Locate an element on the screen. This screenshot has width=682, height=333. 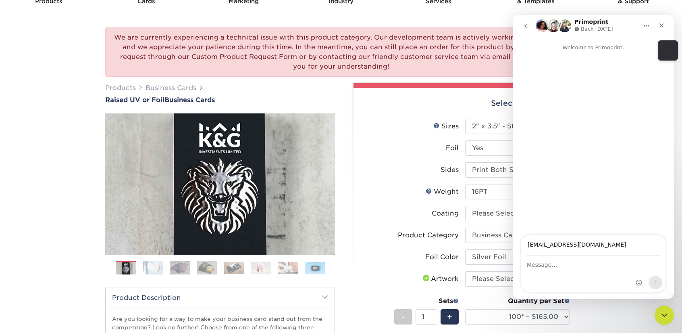
img: Business Cards 02 is located at coordinates (153, 267).